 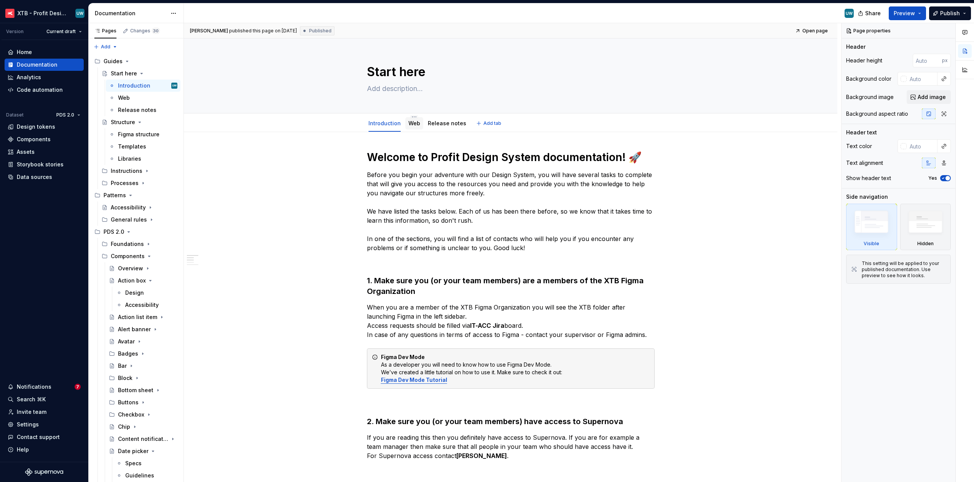 What do you see at coordinates (950, 13) in the screenshot?
I see `button: Publish` at bounding box center [950, 13].